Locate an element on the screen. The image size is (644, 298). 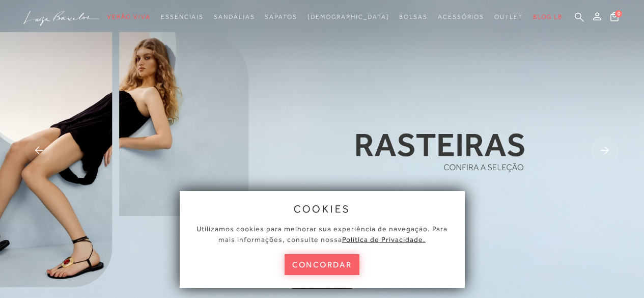
span: Sapatos is located at coordinates (281, 17).